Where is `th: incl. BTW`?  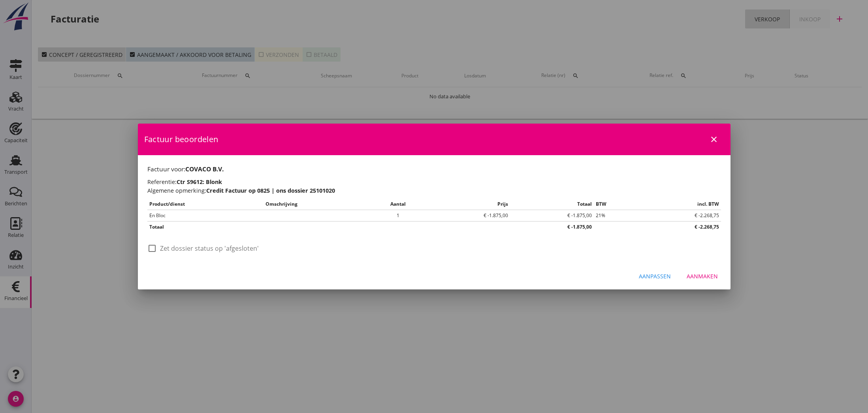 th: incl. BTW is located at coordinates (678, 204).